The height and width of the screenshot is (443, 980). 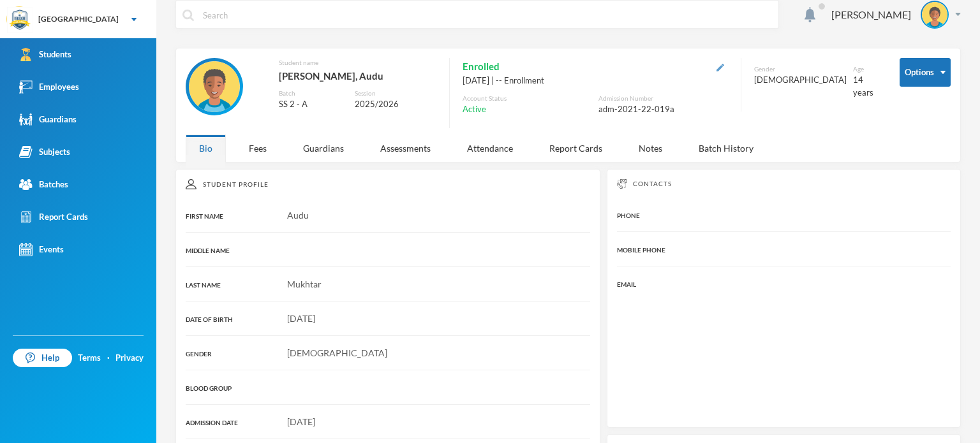 What do you see at coordinates (388, 184) in the screenshot?
I see `div: Student Profile` at bounding box center [388, 184].